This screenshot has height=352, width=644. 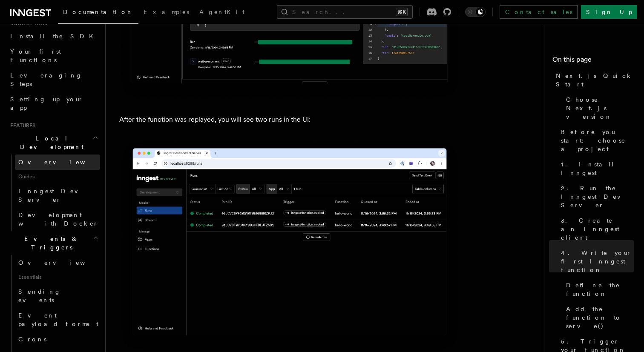 I want to click on span: Choose Next.js version, so click(x=600, y=108).